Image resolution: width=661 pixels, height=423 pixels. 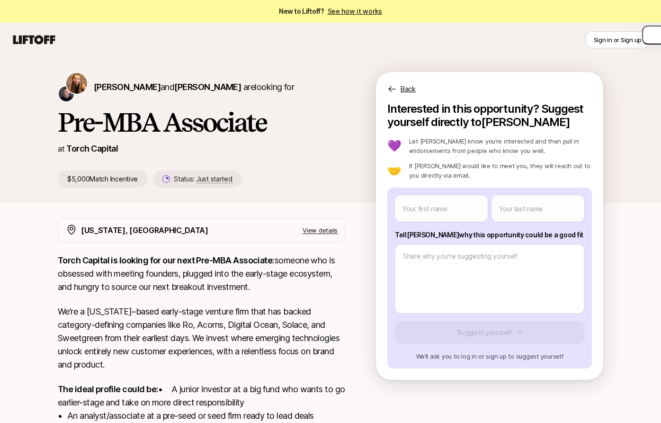 I want to click on img: Christopher Harper, so click(x=66, y=94).